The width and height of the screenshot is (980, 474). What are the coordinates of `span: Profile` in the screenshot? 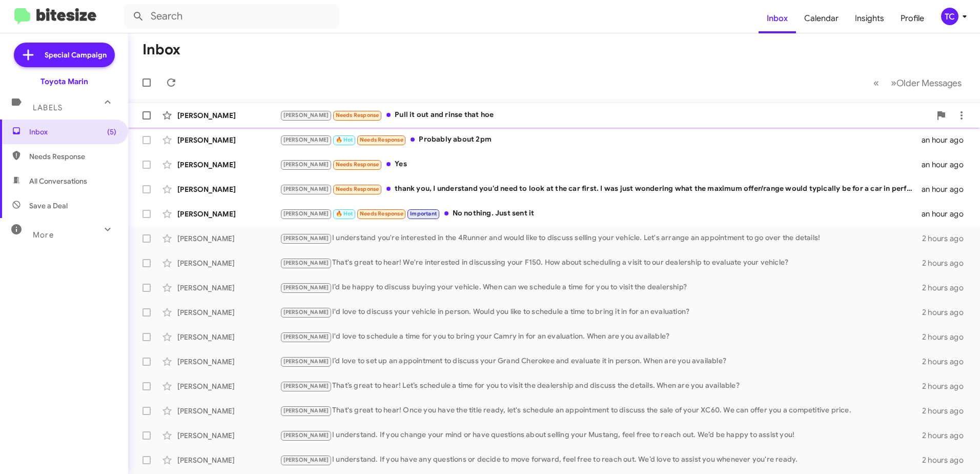 It's located at (913, 18).